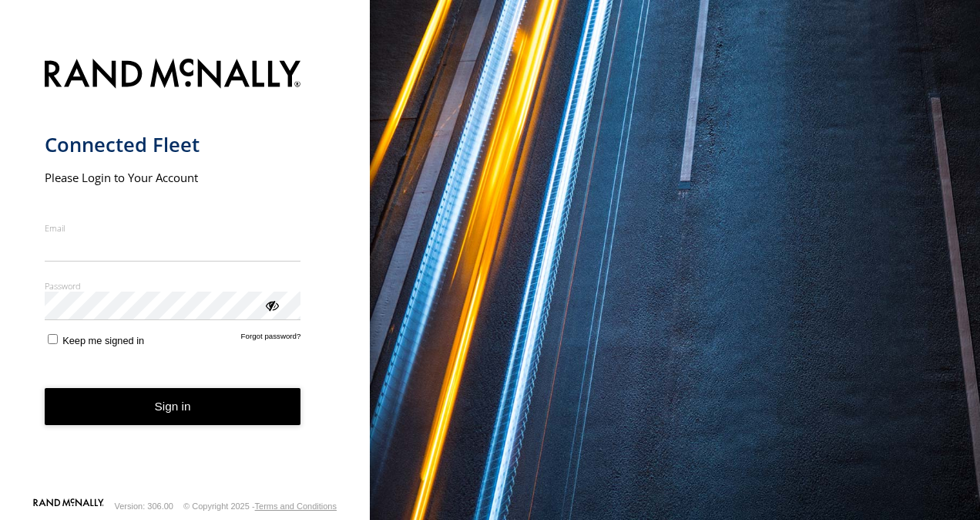 This screenshot has width=980, height=520. I want to click on input: Keep me signed in, so click(52, 339).